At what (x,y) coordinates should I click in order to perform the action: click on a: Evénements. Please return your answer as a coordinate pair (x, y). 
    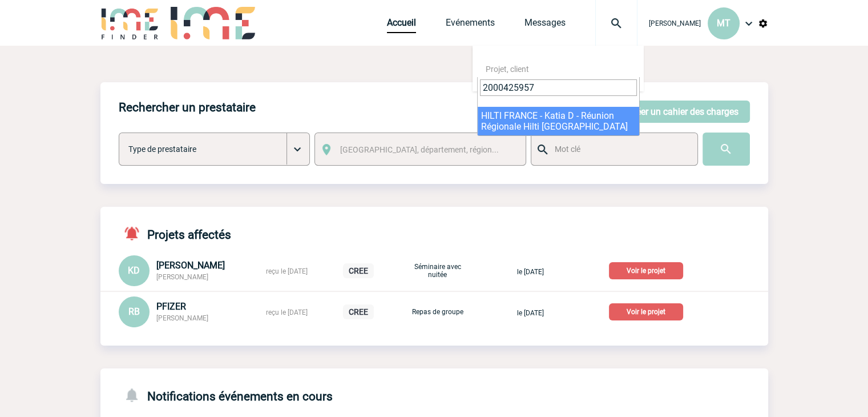
    Looking at the image, I should click on (470, 25).